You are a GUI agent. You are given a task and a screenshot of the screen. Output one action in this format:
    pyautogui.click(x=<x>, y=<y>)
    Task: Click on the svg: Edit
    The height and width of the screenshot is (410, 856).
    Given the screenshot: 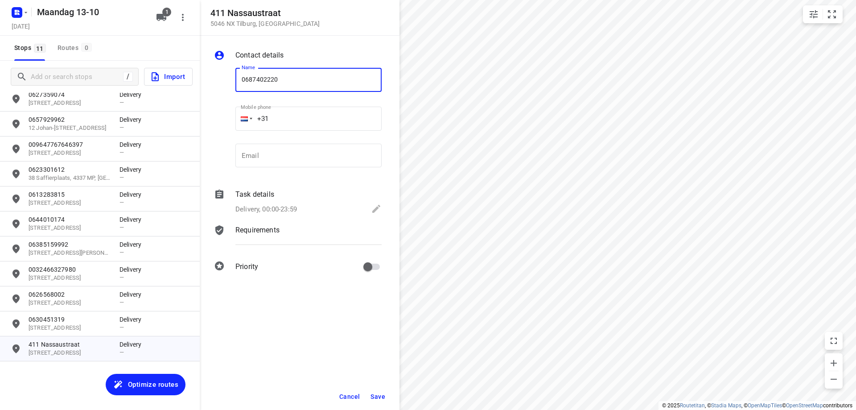 What is the action you would take?
    pyautogui.click(x=376, y=209)
    